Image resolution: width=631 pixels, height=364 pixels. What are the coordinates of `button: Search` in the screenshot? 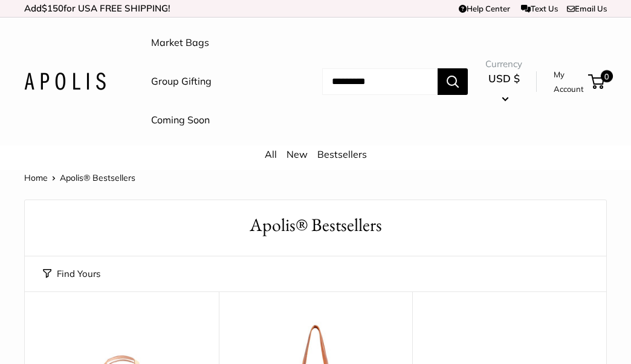 It's located at (453, 81).